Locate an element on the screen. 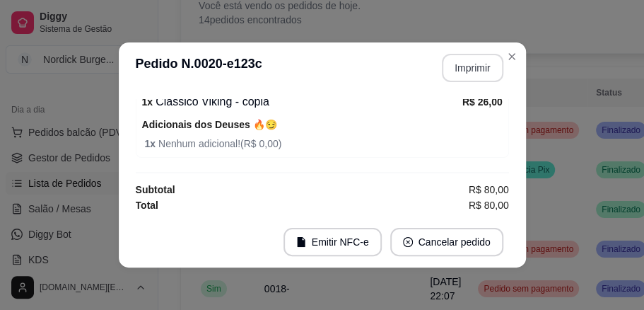 This screenshot has width=644, height=310. div: Clássico Viking - cópia is located at coordinates (302, 102).